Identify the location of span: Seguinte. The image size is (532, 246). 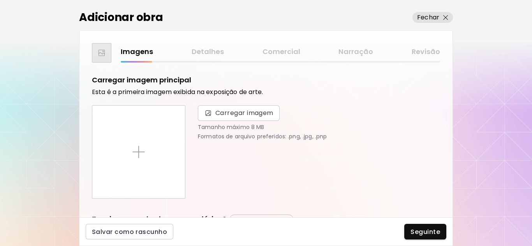
(425, 232).